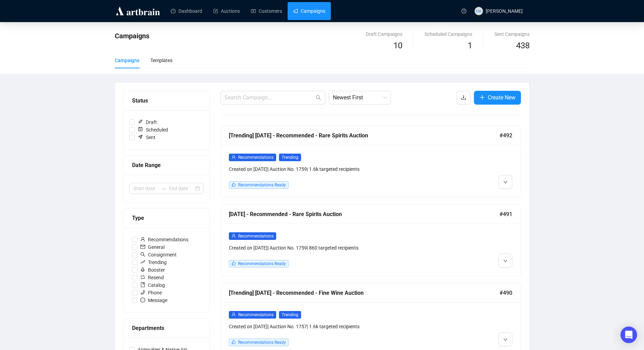 Image resolution: width=644 pixels, height=350 pixels. What do you see at coordinates (502, 97) in the screenshot?
I see `span: Create New` at bounding box center [502, 97].